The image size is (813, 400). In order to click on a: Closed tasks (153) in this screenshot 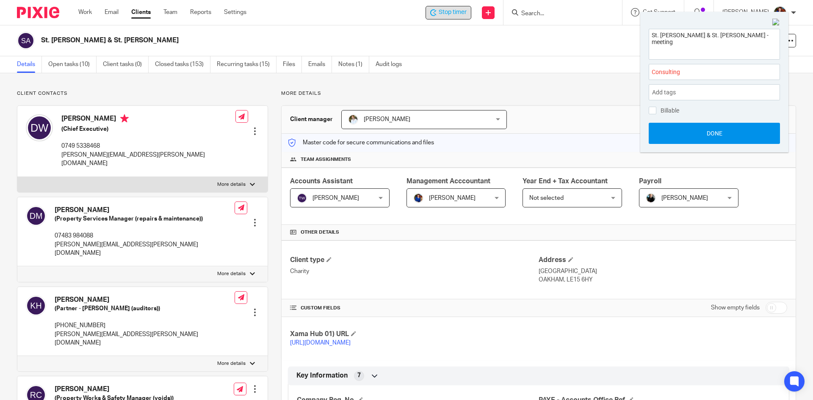, I will do `click(182, 64)`.